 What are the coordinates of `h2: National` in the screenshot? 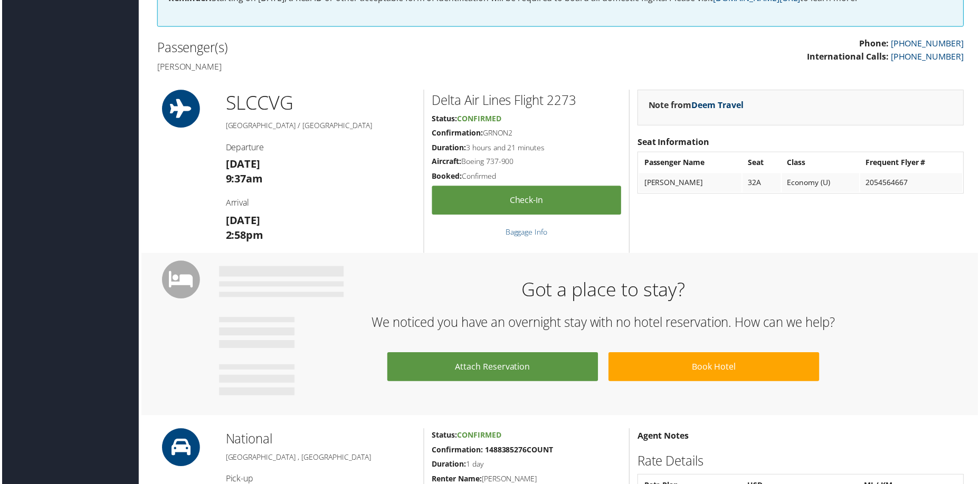 It's located at (320, 441).